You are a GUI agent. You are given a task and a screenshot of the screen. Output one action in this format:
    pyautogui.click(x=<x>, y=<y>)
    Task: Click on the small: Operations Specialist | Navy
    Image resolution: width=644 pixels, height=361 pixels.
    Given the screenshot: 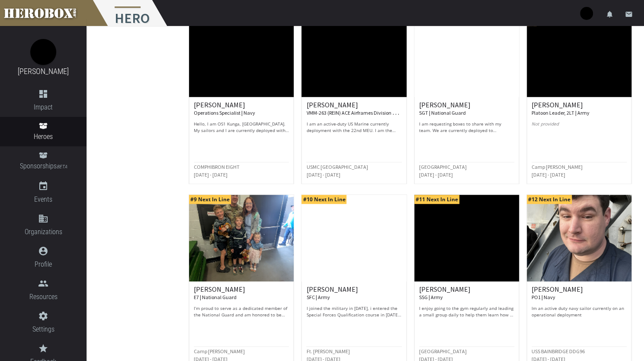 What is the action you would take?
    pyautogui.click(x=224, y=113)
    